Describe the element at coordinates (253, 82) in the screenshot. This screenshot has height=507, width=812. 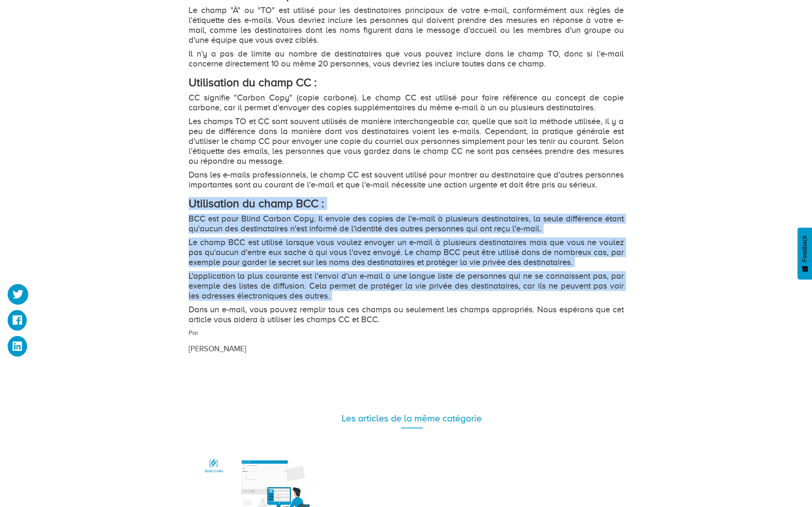
I see `strong: Utilisation du champ CC :` at that location.